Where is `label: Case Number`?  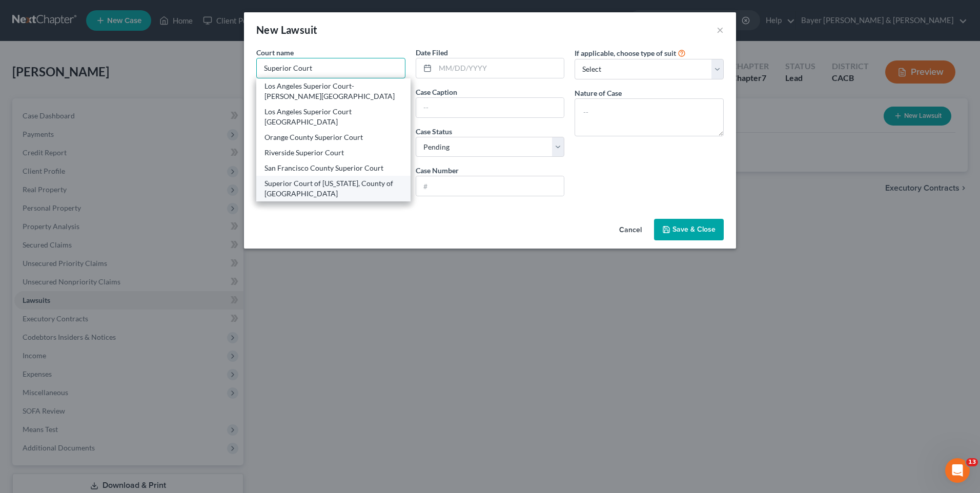
label: Case Number is located at coordinates (437, 170).